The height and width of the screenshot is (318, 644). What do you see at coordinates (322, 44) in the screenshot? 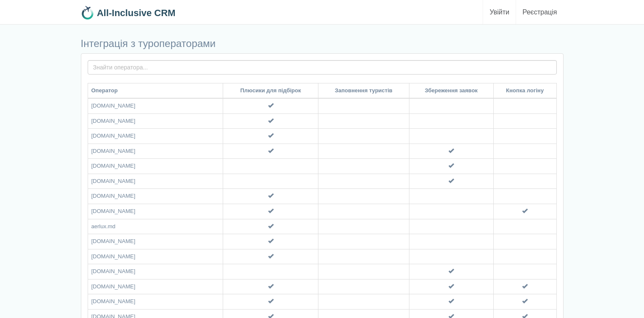
I see `h3: Інтеграція з туроператорами` at bounding box center [322, 44].